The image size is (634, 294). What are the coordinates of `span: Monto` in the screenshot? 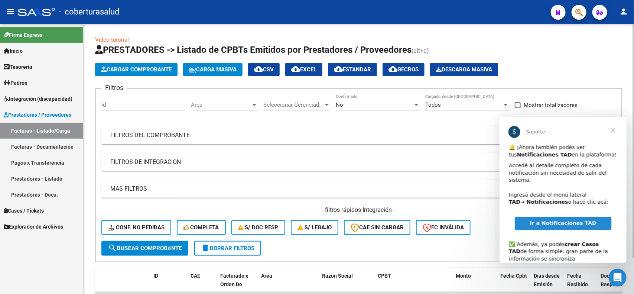 It's located at (463, 276).